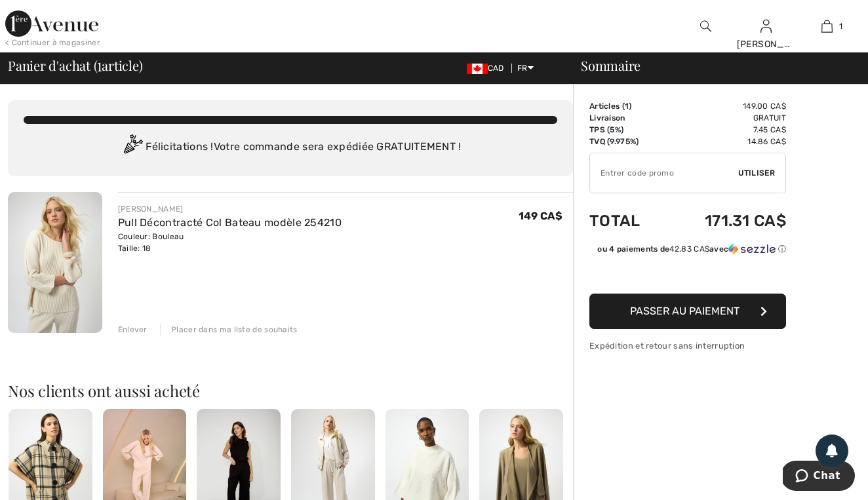 The width and height of the screenshot is (868, 500). Describe the element at coordinates (688, 311) in the screenshot. I see `button: Passer au paiement` at that location.